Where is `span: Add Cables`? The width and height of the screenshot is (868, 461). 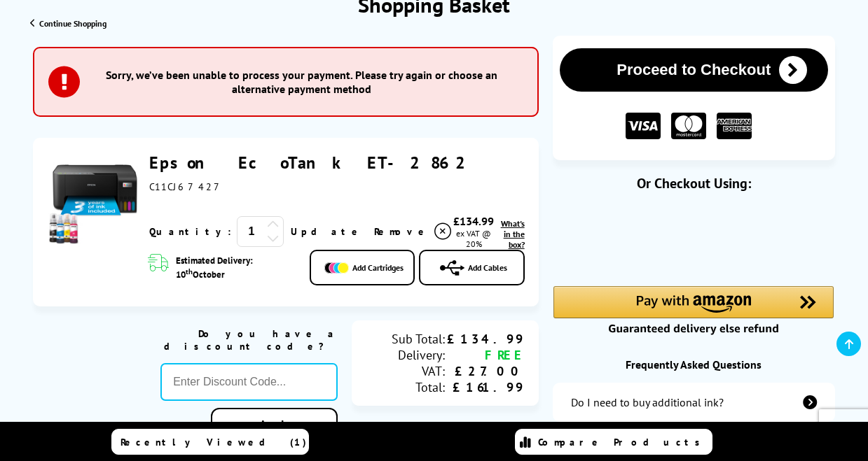 span: Add Cables is located at coordinates (488, 268).